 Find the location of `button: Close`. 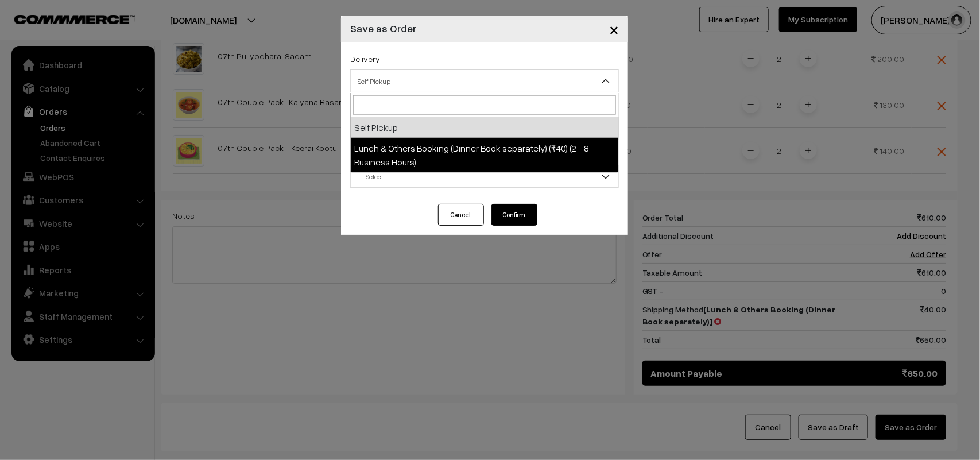

button: Close is located at coordinates (614, 29).